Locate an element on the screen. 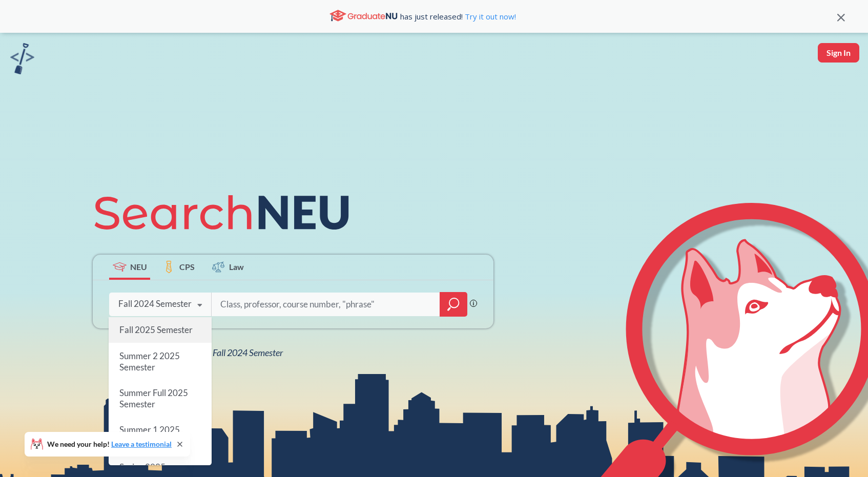 The image size is (868, 477). span: We need your help! is located at coordinates (109, 445).